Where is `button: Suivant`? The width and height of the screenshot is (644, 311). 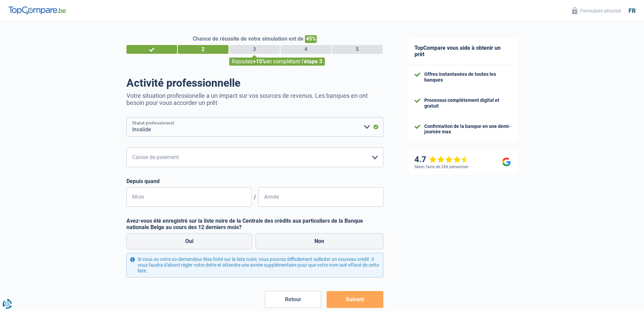
button: Suivant is located at coordinates (355, 299).